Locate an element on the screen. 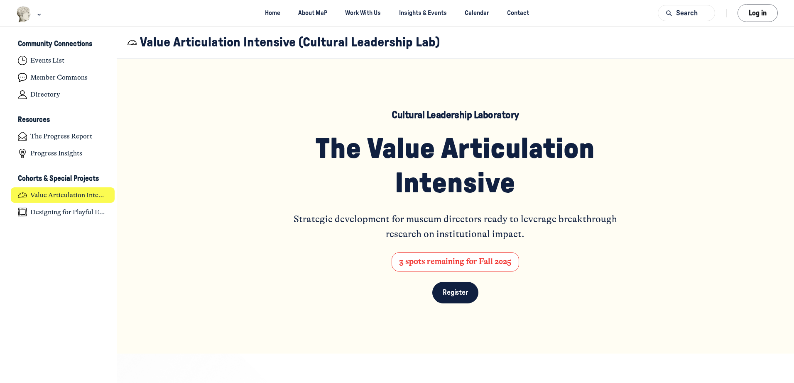 The width and height of the screenshot is (794, 383). a: Work With Us is located at coordinates (363, 13).